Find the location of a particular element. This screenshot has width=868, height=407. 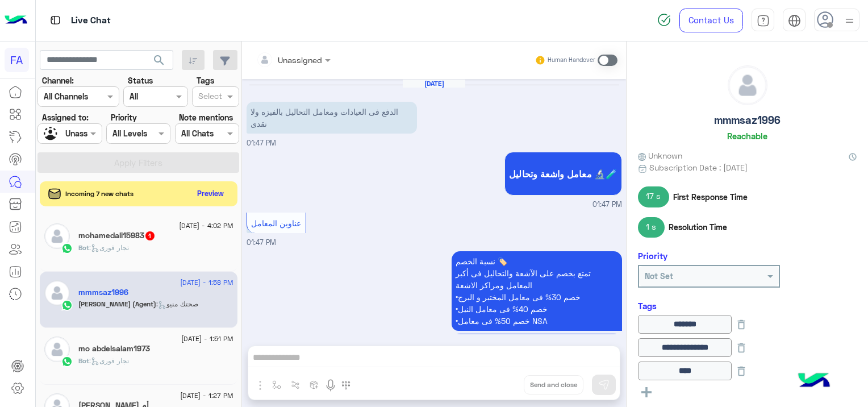

span: 17 s is located at coordinates (653, 197).